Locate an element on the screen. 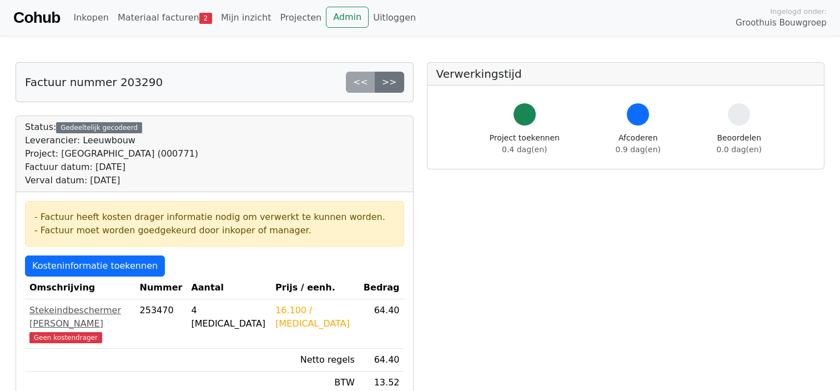  a: Mijn inzicht is located at coordinates (246, 18).